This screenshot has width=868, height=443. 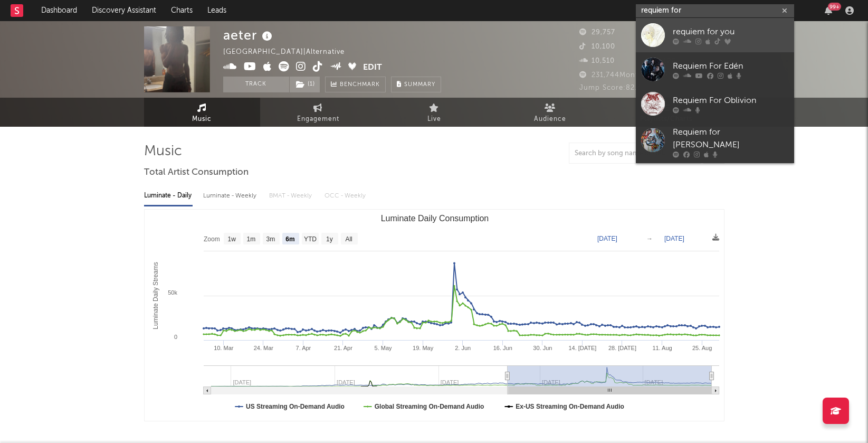 What do you see at coordinates (570, 407) in the screenshot?
I see `text: Ex-US Streaming On-Demand Audio` at bounding box center [570, 407].